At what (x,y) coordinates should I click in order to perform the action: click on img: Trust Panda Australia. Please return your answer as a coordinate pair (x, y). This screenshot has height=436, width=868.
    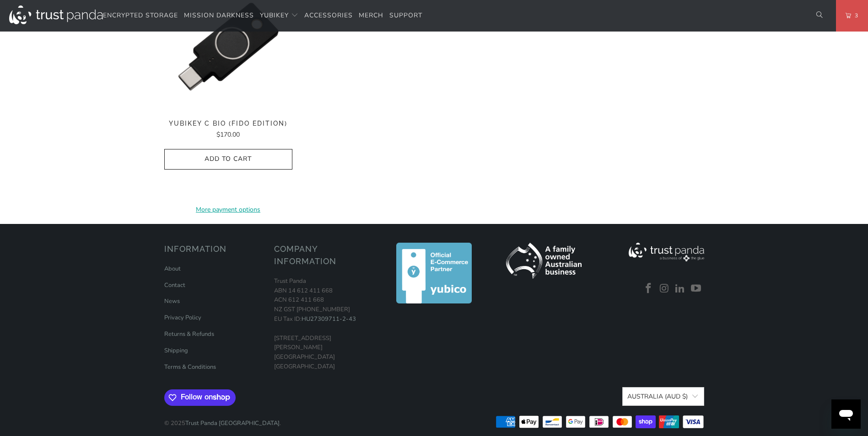
    Looking at the image, I should click on (56, 15).